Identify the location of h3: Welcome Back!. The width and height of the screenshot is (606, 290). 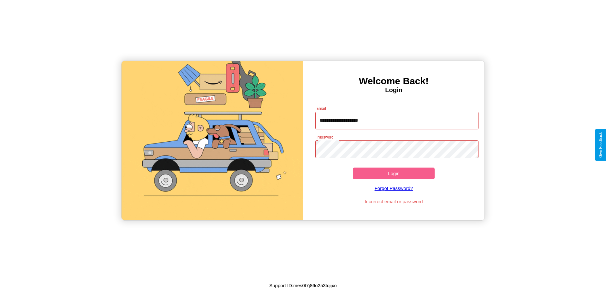
(393, 81).